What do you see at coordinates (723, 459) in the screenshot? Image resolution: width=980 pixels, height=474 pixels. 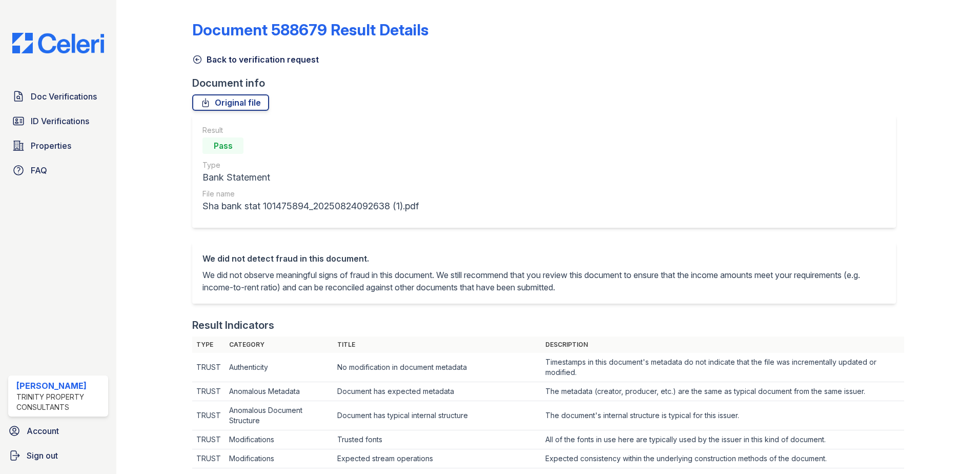 I see `td: Expected consistency within the underlying construction methods of the document.` at bounding box center [723, 459].